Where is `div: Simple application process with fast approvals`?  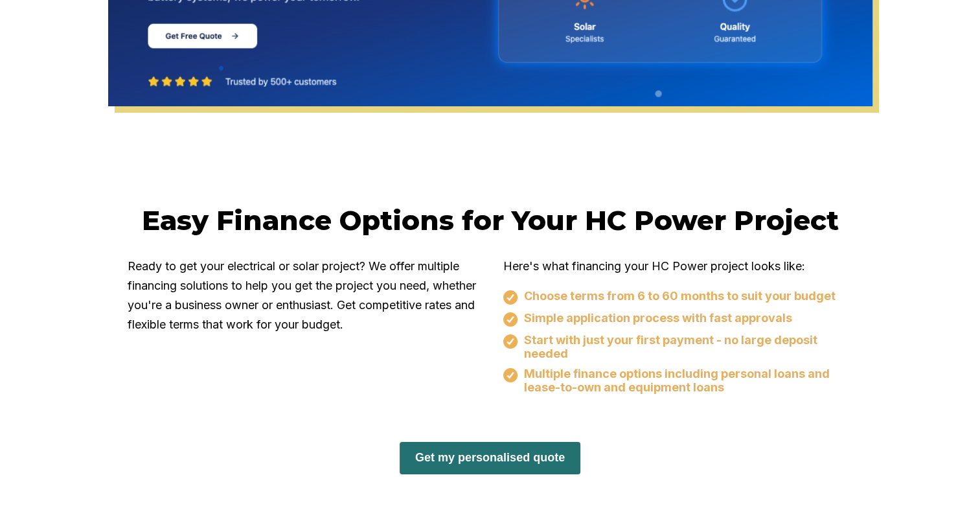
div: Simple application process with fast approvals is located at coordinates (678, 318).